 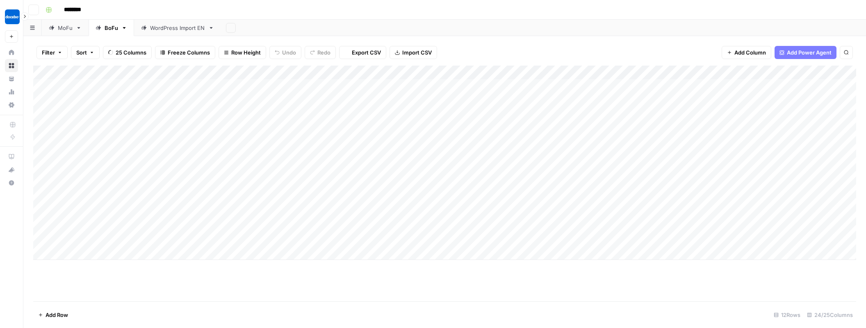 I want to click on a: WordPress Import EN, so click(x=177, y=28).